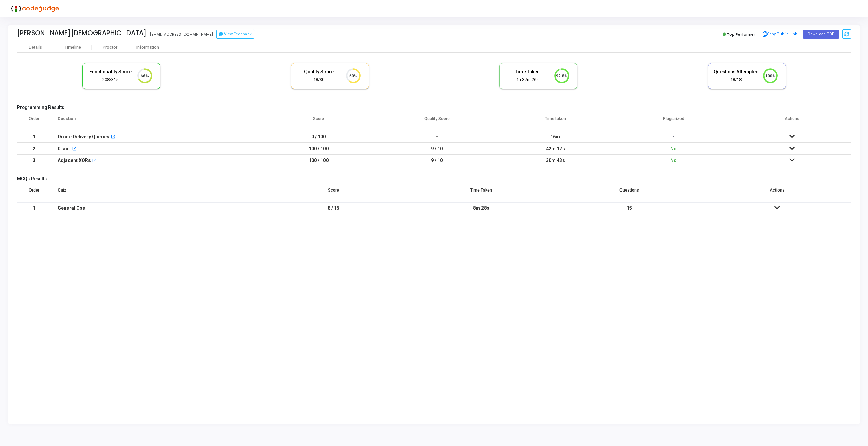 This screenshot has width=868, height=446. Describe the element at coordinates (110, 47) in the screenshot. I see `div: Proctor` at that location.